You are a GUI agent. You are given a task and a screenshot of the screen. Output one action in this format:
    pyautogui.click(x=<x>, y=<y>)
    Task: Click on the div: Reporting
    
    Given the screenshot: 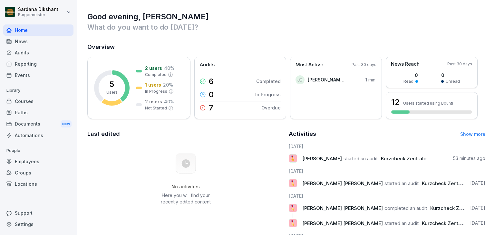 What is the action you would take?
    pyautogui.click(x=38, y=64)
    